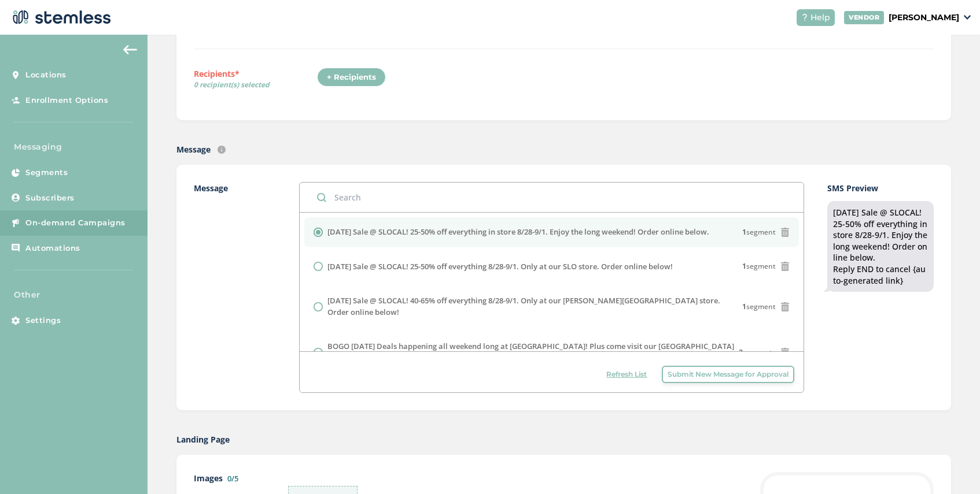  What do you see at coordinates (626, 375) in the screenshot?
I see `span: Refresh List` at bounding box center [626, 375].